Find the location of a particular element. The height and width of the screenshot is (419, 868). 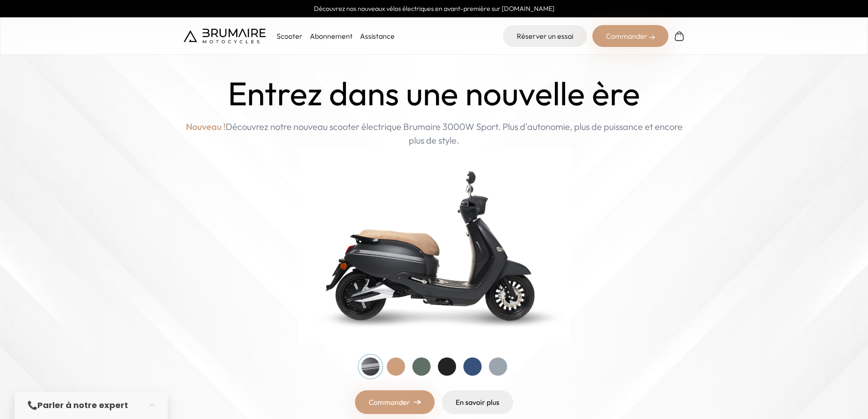

a: Abonnement is located at coordinates (331, 36).